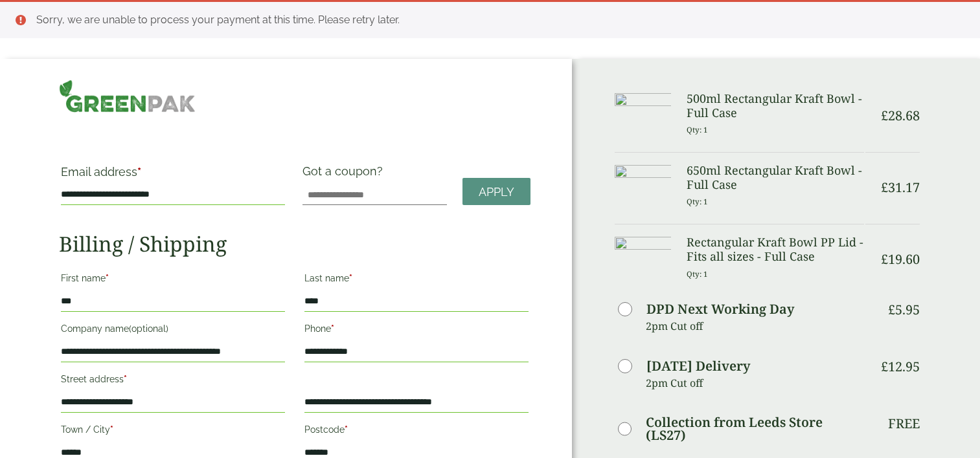 The height and width of the screenshot is (458, 980). What do you see at coordinates (900, 187) in the screenshot?
I see `bdi: 31.17` at bounding box center [900, 187].